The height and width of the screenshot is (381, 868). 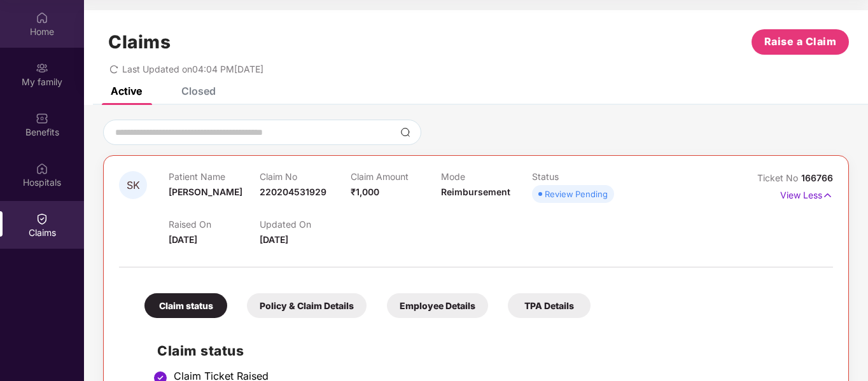 I want to click on span: ₹1,000, so click(x=365, y=191).